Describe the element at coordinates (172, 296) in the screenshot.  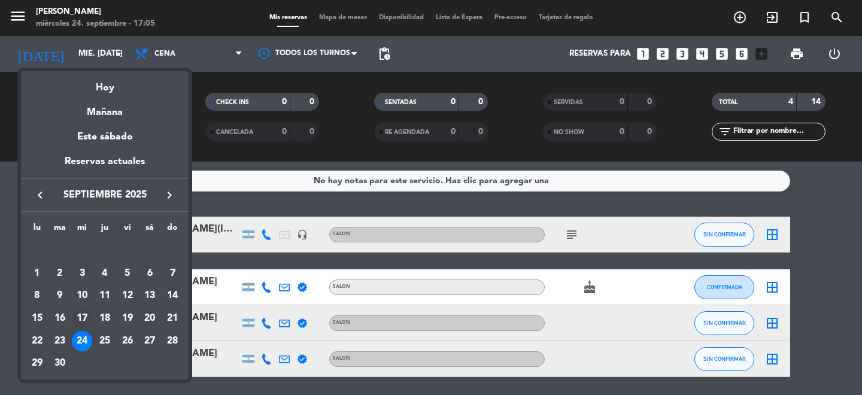
I see `td: 14 de septiembre de 2025` at that location.